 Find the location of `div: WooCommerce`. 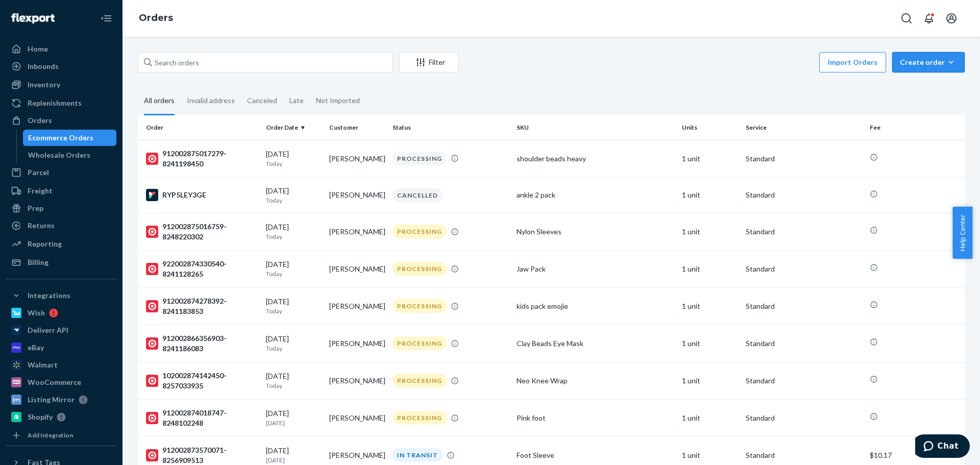

div: WooCommerce is located at coordinates (54, 382).